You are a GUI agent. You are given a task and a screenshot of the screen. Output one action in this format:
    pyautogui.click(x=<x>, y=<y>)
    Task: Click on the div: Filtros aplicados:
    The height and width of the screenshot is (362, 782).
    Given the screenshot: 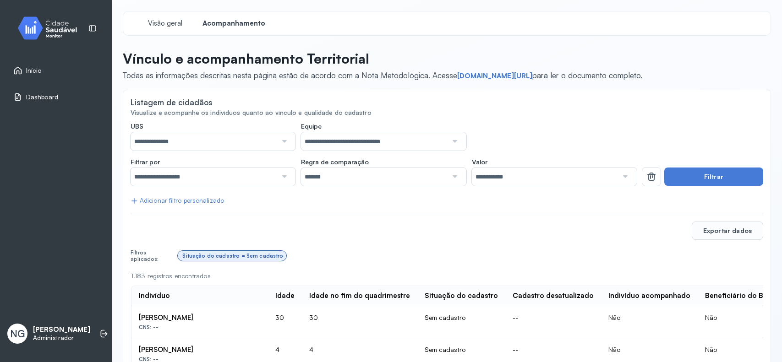 What is the action you would take?
    pyautogui.click(x=152, y=256)
    